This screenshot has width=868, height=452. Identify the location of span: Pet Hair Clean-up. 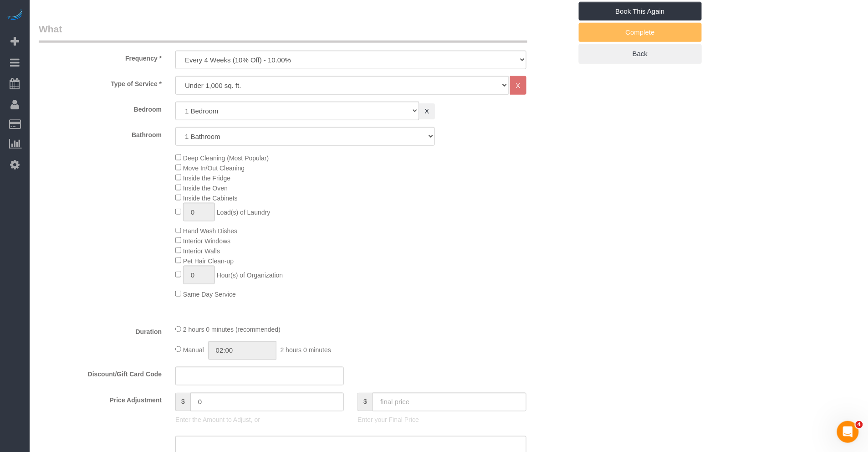
(208, 261).